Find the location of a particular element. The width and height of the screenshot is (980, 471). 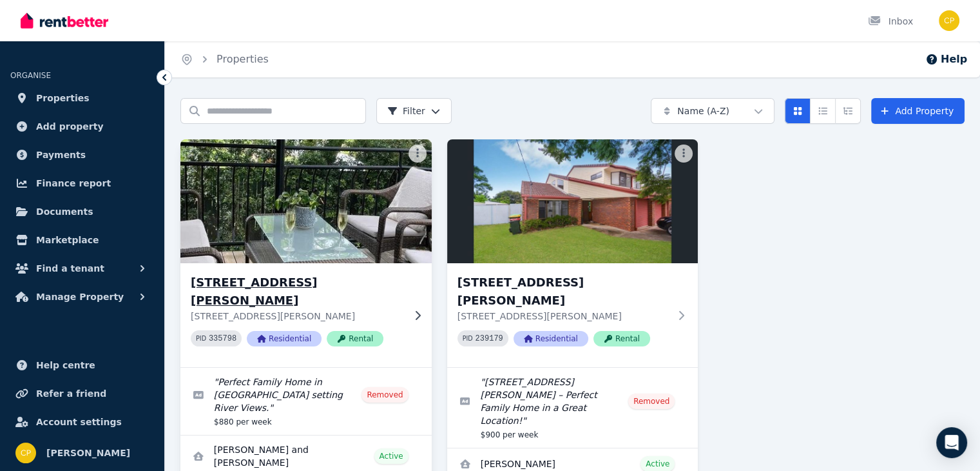

a: Marketplace is located at coordinates (82, 240).